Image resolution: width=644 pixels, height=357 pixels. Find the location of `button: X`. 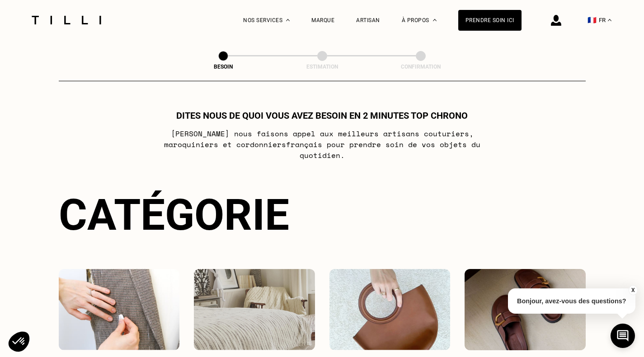

button: X is located at coordinates (633, 290).